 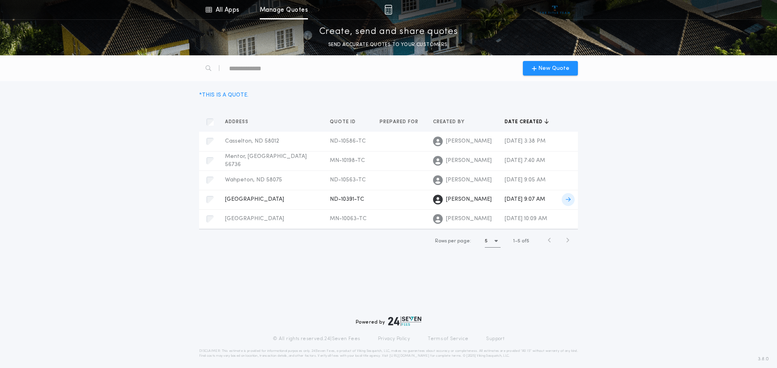 What do you see at coordinates (451, 122) in the screenshot?
I see `button: Created by` at bounding box center [451, 122].